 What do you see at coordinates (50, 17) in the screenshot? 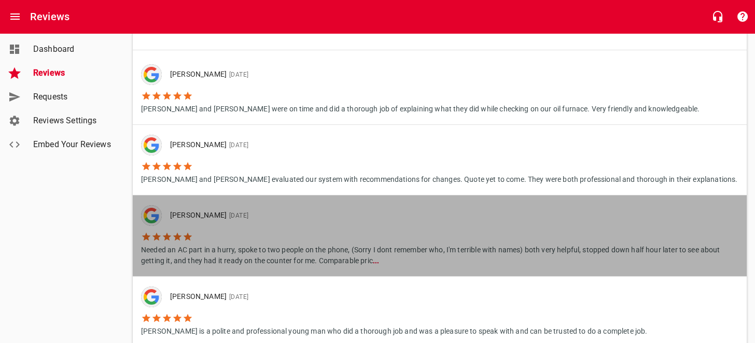
I see `h6: Reviews` at bounding box center [50, 17].